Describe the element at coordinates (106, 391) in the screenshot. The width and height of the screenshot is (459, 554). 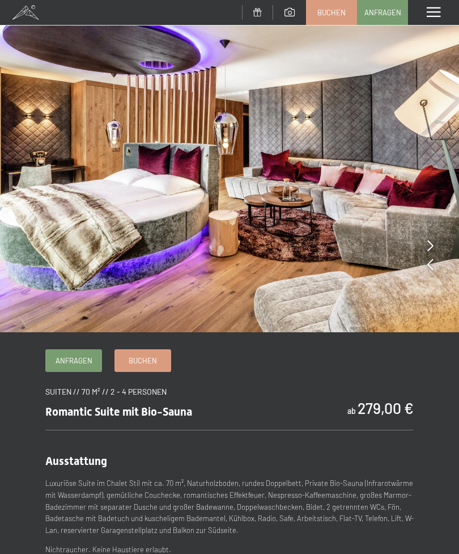
I see `span: Suiten // 70 m² // 2 - 4 Personen` at that location.